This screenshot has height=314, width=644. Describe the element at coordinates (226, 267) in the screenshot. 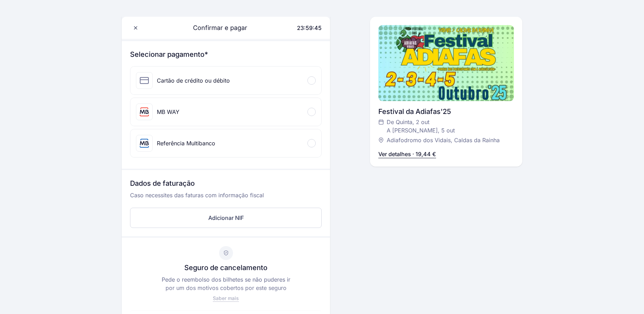

I see `p: Seguro de cancelamento` at that location.